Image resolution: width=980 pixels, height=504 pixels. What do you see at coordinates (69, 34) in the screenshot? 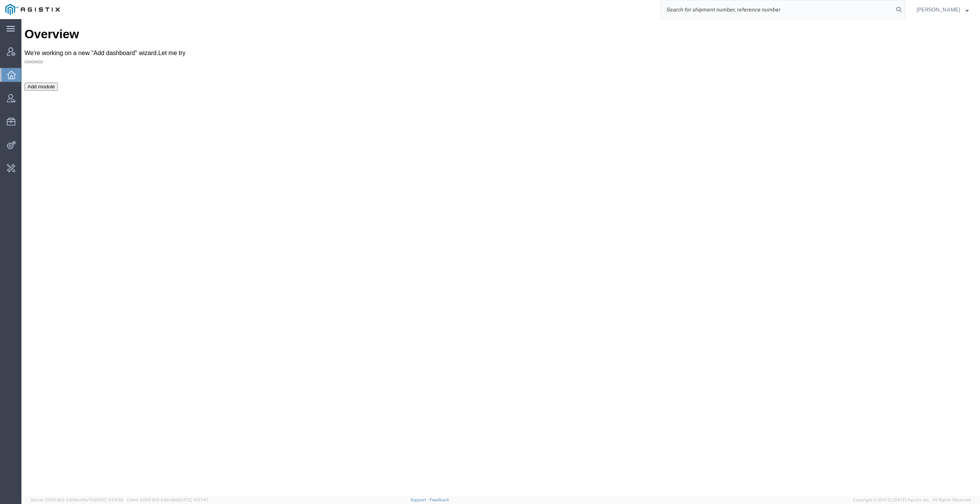
I see `span: We're working on a new "Add dashboard" wizard.` at bounding box center [69, 34].